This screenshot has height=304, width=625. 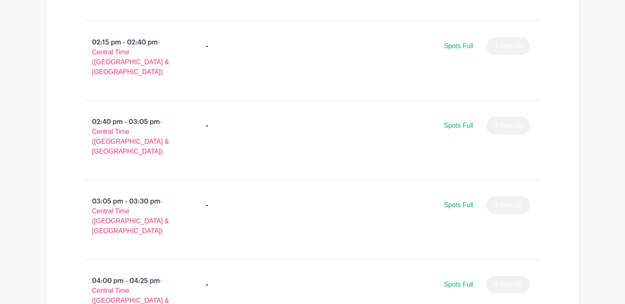 What do you see at coordinates (132, 137) in the screenshot?
I see `p: 02:40 pm - 03:05 pm` at bounding box center [132, 137].